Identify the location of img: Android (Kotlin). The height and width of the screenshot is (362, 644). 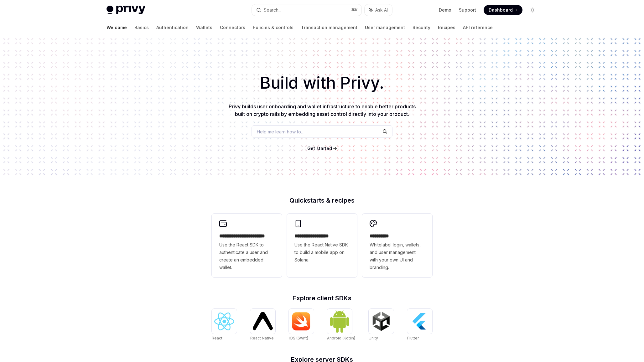
(340, 321).